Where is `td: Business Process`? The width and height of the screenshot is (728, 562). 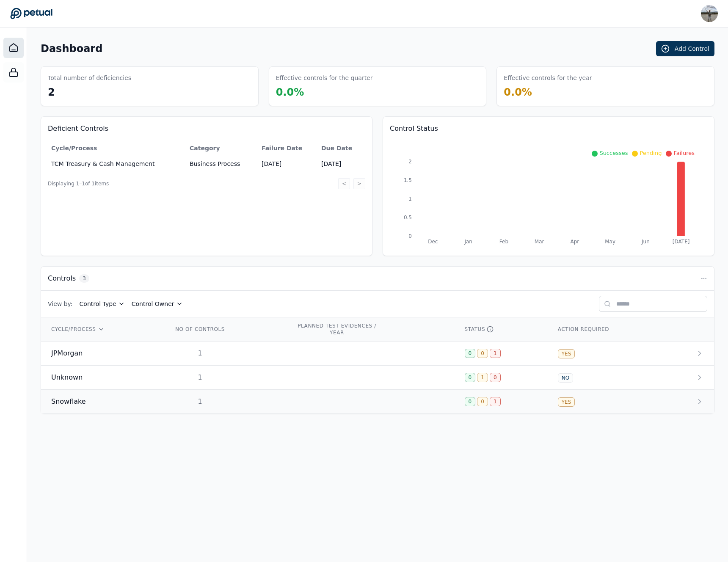
td: Business Process is located at coordinates (222, 164).